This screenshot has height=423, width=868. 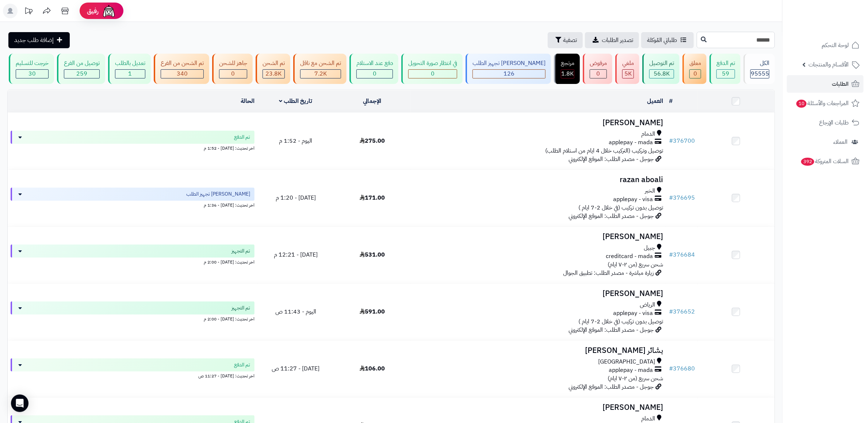 What do you see at coordinates (604, 151) in the screenshot?
I see `span: توصيل وتركيب (التركيب خلال 4 ايام من استلام الطلب)` at bounding box center [604, 151].